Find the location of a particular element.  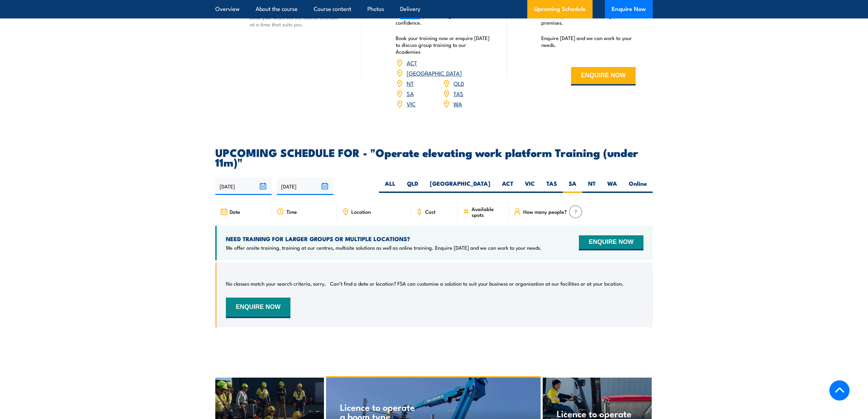

span: Location is located at coordinates (361, 211).